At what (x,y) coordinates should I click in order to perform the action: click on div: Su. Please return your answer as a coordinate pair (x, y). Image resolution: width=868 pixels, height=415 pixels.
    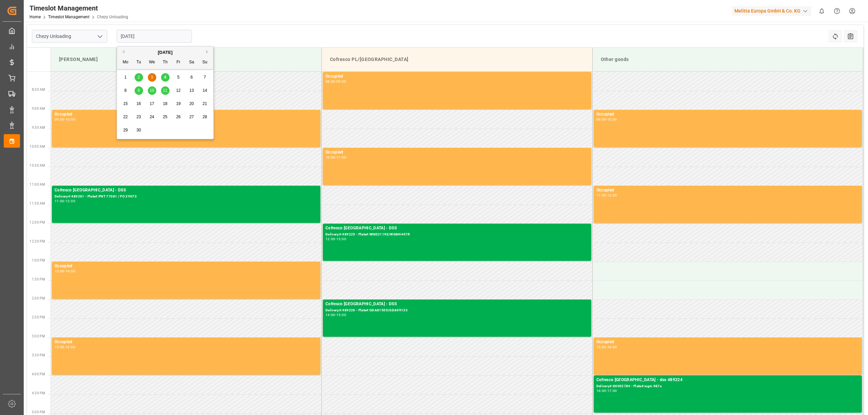
    Looking at the image, I should click on (205, 62).